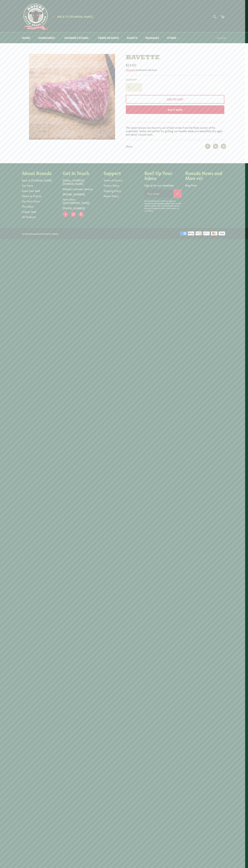 Image resolution: width=248 pixels, height=868 pixels. Describe the element at coordinates (175, 99) in the screenshot. I see `button: Add to Cart` at that location.